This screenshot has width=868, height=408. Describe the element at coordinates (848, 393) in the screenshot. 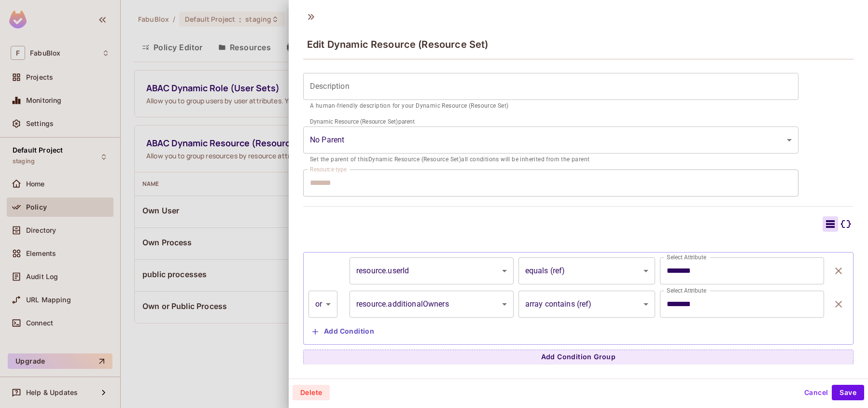

I see `button: Save` at that location.